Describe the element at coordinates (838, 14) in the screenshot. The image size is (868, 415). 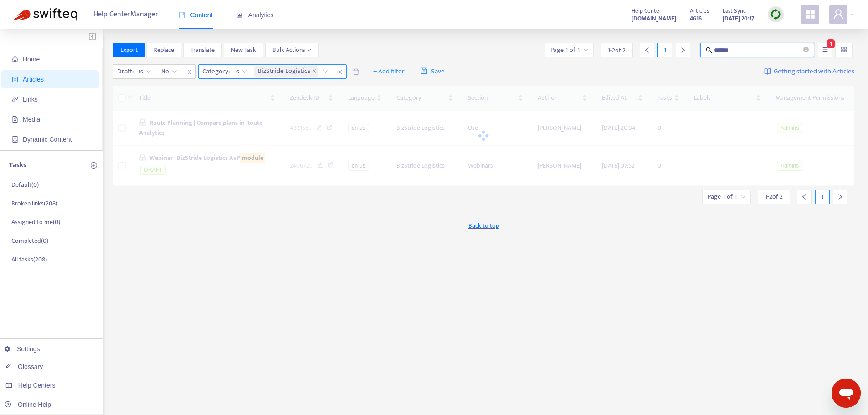
I see `span: user` at that location.